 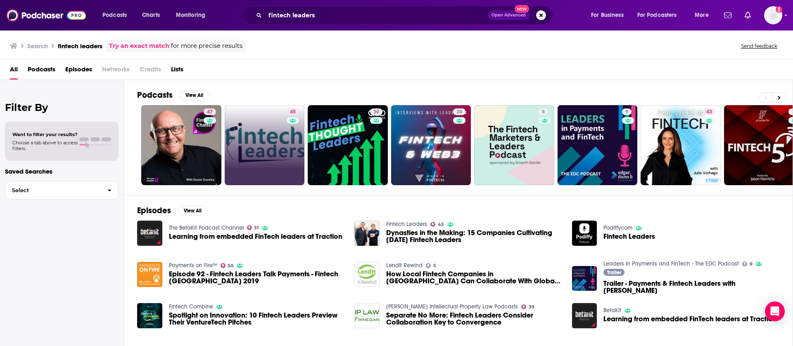 What do you see at coordinates (116, 71) in the screenshot?
I see `span: Networks` at bounding box center [116, 71].